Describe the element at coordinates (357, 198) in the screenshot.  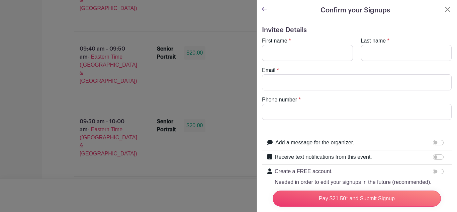
I see `input: Pay $21.50* and Submit Signup` at that location.